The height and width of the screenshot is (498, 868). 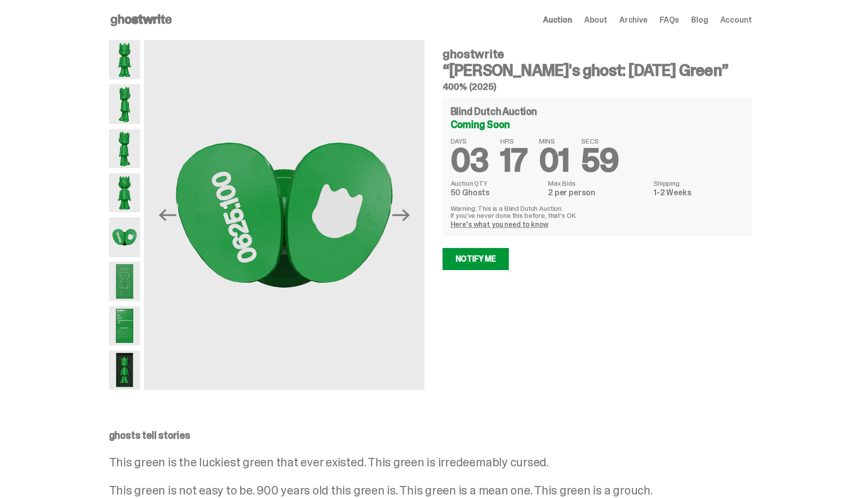 I want to click on a: Archive, so click(x=633, y=20).